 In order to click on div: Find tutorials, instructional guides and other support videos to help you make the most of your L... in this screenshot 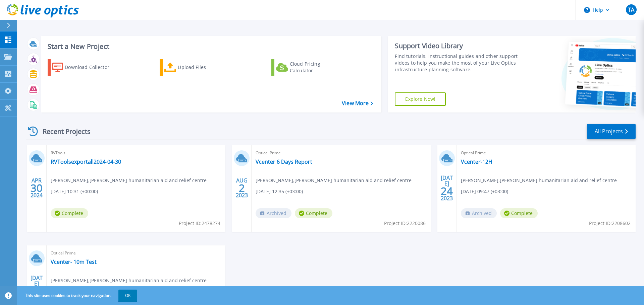, I will do `click(458, 63)`.